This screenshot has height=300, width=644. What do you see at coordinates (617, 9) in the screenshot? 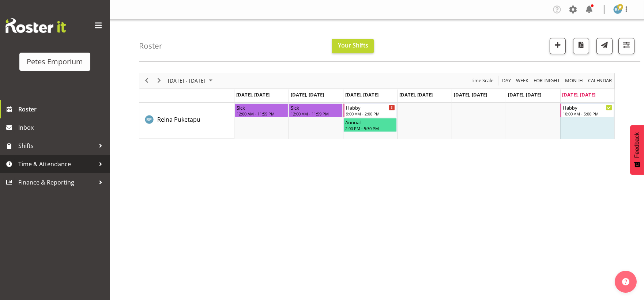
I see `img: reina-puketapu721.jpg` at bounding box center [617, 9].